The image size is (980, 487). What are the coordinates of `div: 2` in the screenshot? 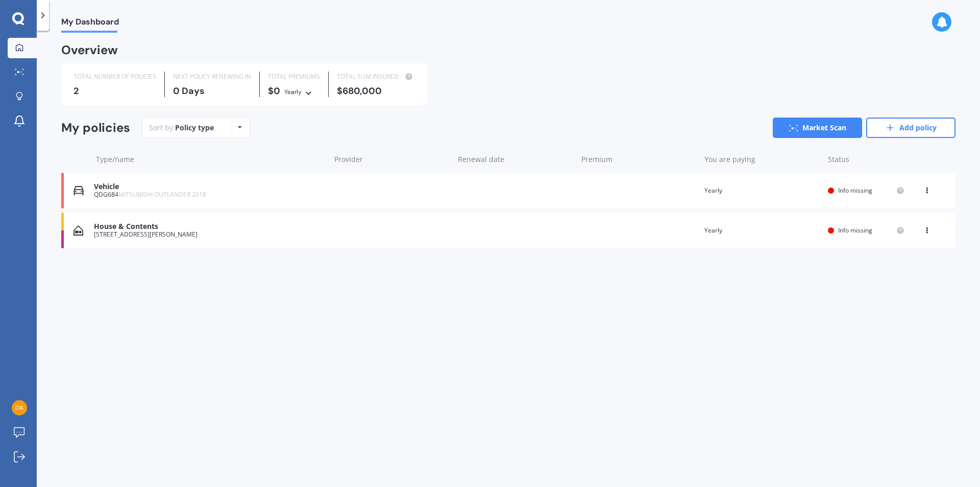 It's located at (115, 91).